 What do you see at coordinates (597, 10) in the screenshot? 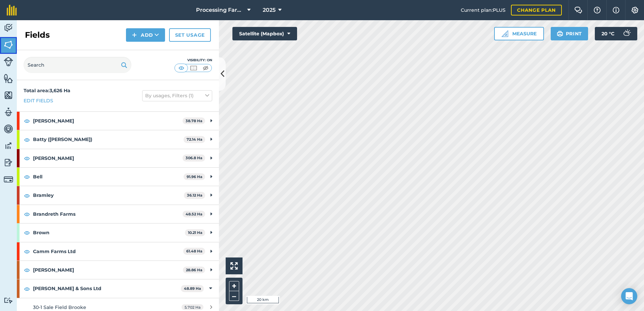
I see `img: A question mark icon` at bounding box center [597, 10].